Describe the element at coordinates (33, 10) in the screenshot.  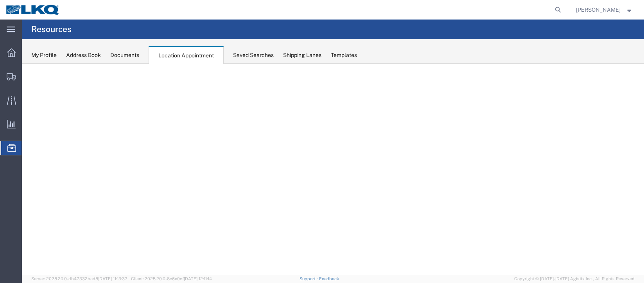
I see `img: logo` at that location.